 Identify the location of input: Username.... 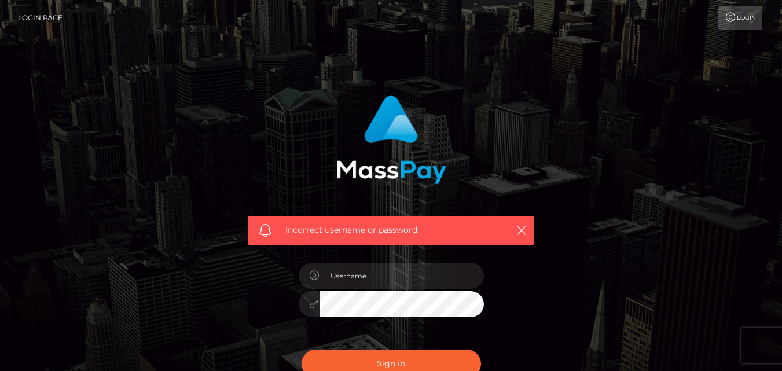
(402, 276).